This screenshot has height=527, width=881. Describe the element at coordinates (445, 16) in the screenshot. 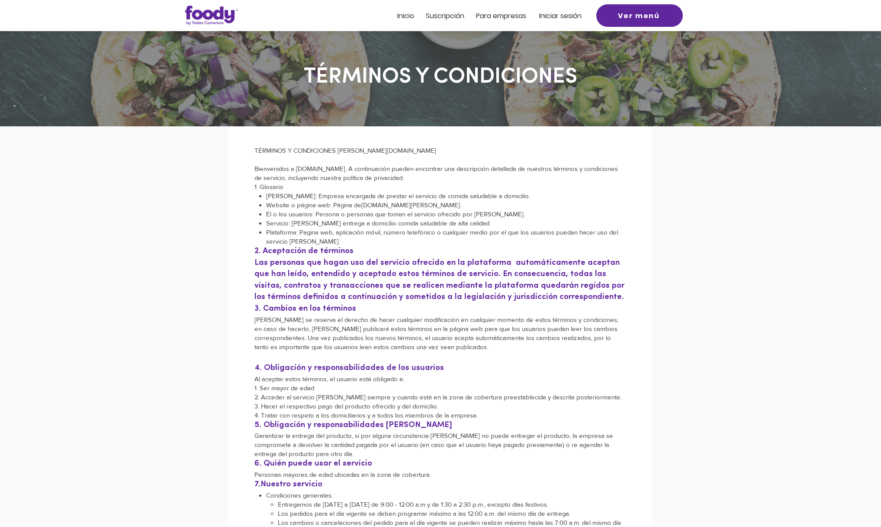

I see `span: Suscripción` at that location.